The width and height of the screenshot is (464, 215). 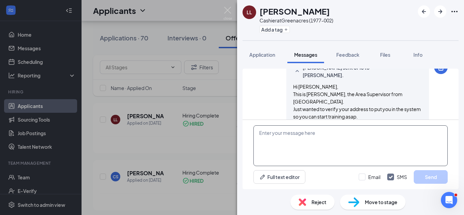 What do you see at coordinates (286, 30) in the screenshot?
I see `svg: Plus` at bounding box center [286, 30].